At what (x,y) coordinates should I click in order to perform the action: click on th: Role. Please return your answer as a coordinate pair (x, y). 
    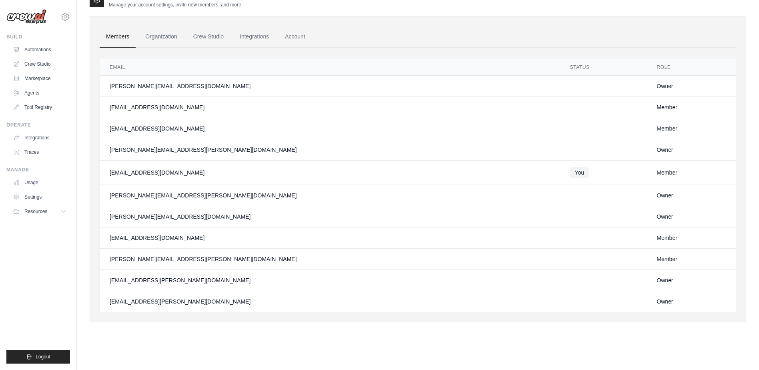
    Looking at the image, I should click on (691, 67).